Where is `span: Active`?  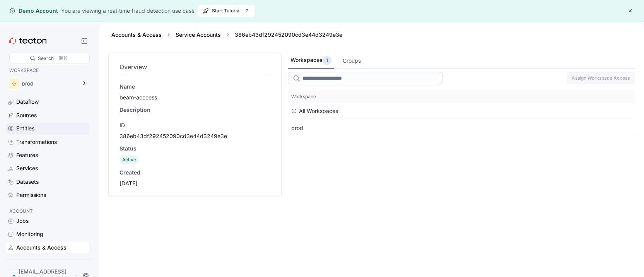 span: Active is located at coordinates (129, 160).